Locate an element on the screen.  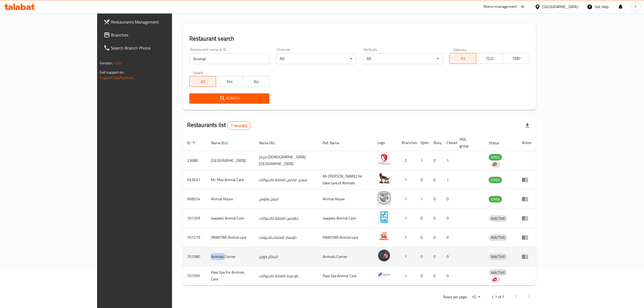
img: Paw Spa For Animals Care is located at coordinates (384, 275).